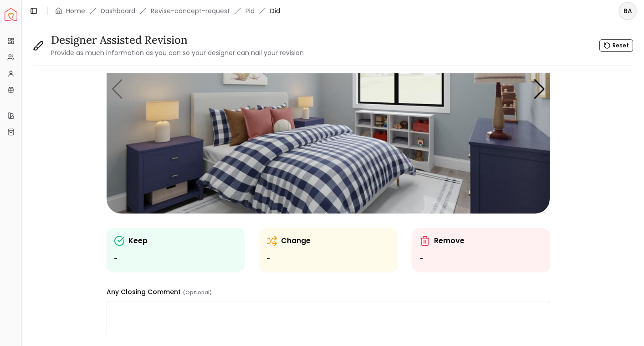  I want to click on button: Reset, so click(616, 46).